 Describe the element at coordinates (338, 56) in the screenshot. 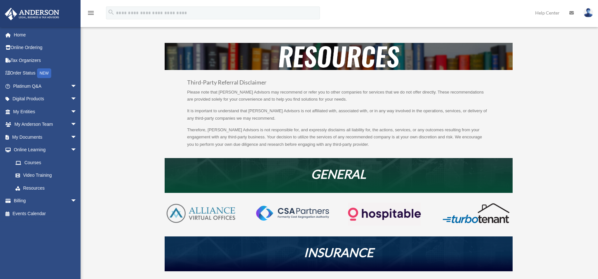

I see `img: resources-header` at that location.